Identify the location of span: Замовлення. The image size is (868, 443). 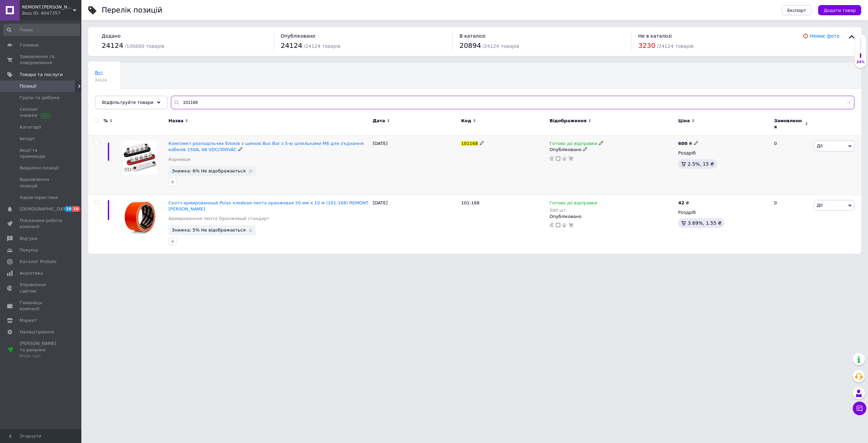
(789, 124).